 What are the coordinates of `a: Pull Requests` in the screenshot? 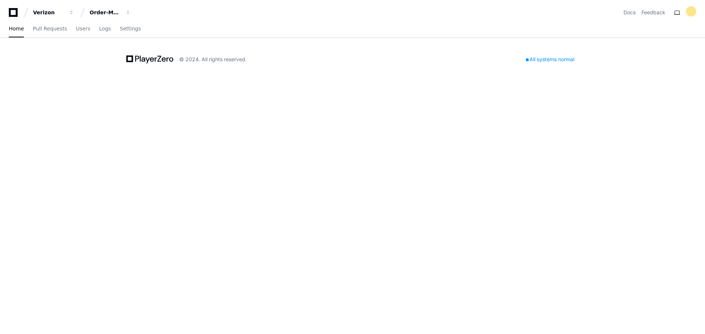 It's located at (50, 29).